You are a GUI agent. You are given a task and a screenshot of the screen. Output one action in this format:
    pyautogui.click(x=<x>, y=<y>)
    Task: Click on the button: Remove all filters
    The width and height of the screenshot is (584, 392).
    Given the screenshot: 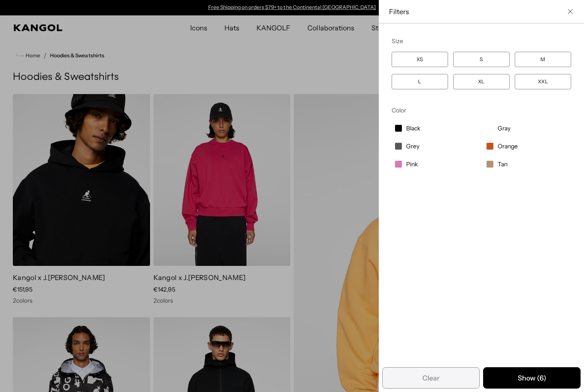 What is the action you would take?
    pyautogui.click(x=431, y=378)
    